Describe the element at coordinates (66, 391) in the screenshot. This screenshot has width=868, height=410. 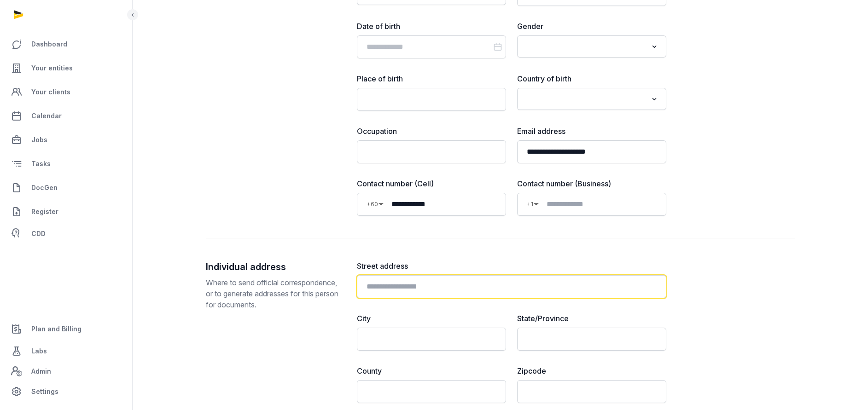
I see `a: Settings` at that location.